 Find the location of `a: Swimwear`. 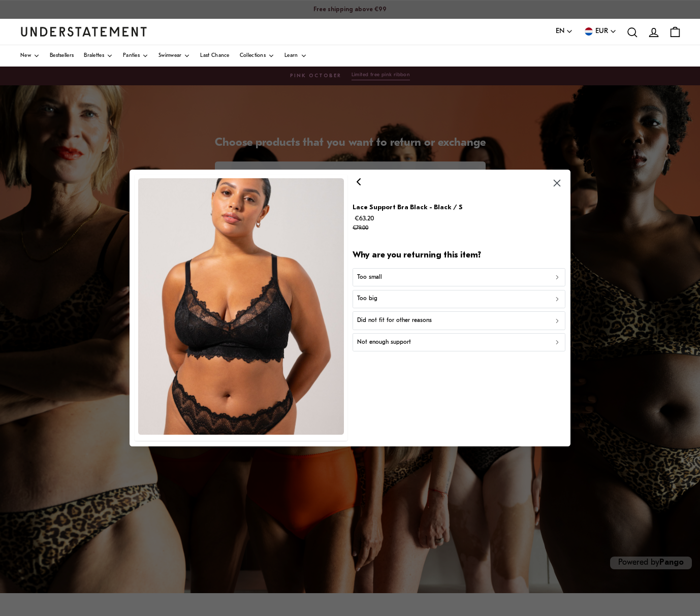

a: Swimwear is located at coordinates (174, 56).